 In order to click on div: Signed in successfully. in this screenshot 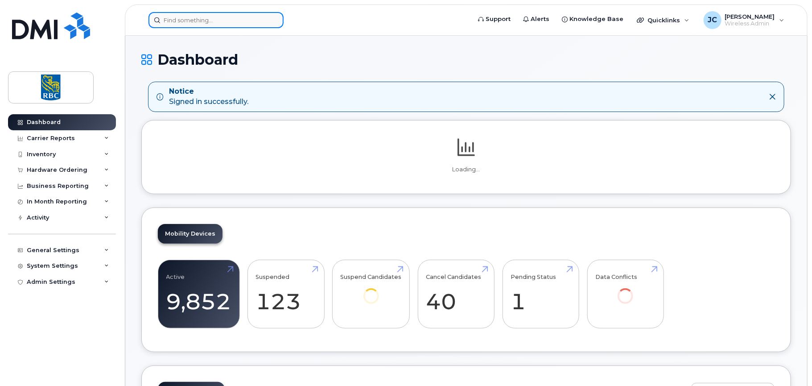, I will do `click(209, 97)`.